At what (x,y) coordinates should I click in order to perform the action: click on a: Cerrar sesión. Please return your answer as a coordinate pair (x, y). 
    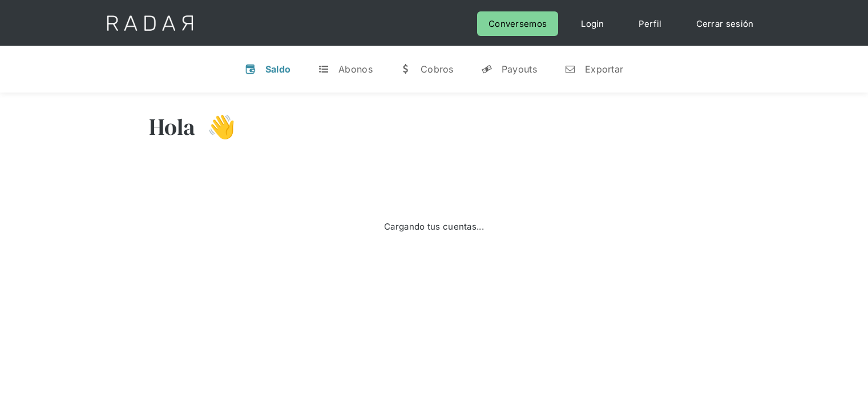
    Looking at the image, I should click on (725, 23).